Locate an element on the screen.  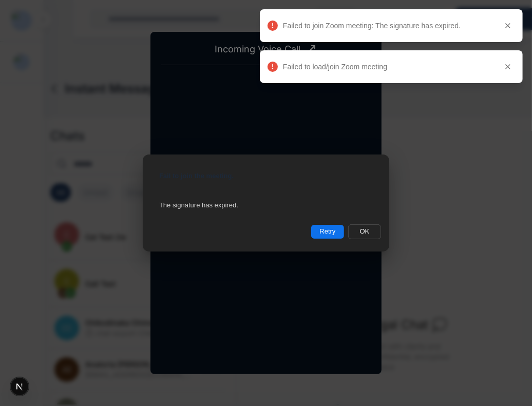
div: Failed to load/join Zoom meeting is located at coordinates (388, 67).